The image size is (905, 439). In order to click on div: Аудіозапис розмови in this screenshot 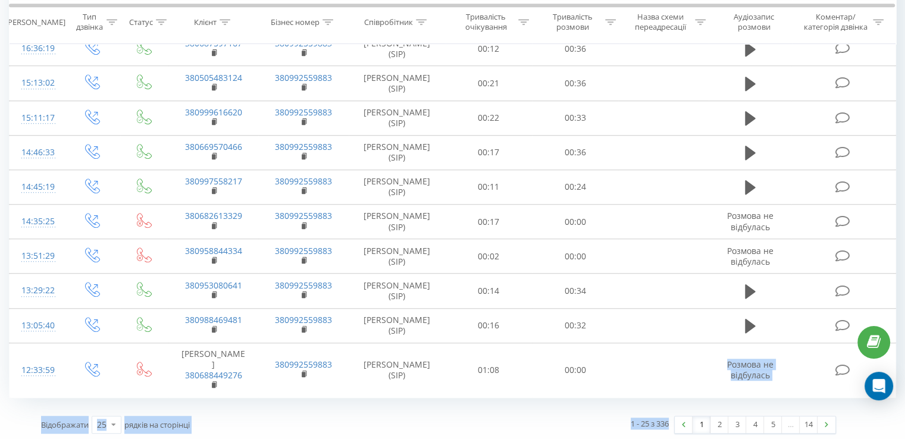, I will do `click(754, 23)`.